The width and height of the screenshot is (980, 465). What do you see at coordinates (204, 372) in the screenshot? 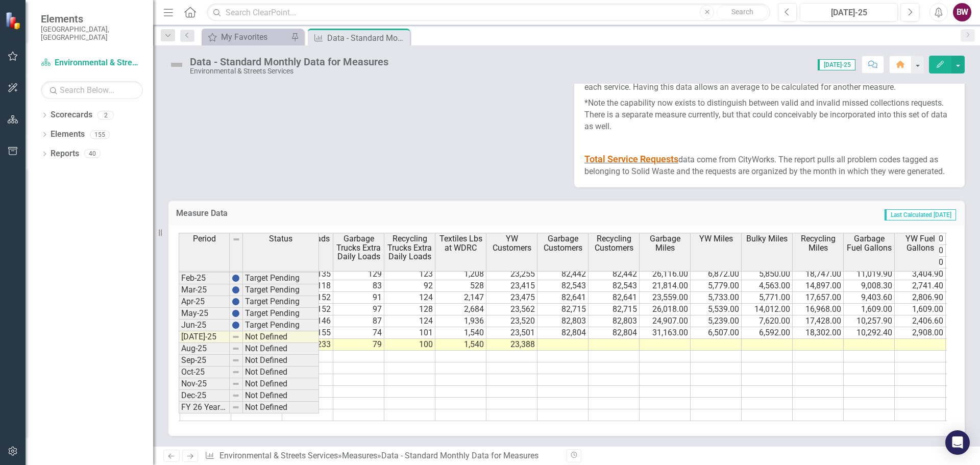
I see `td: Oct-25` at bounding box center [204, 372].